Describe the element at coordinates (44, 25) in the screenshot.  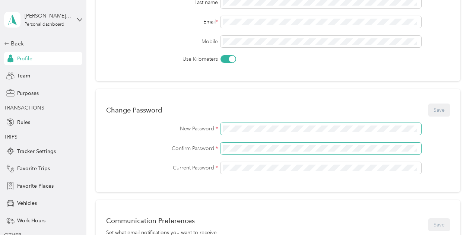
I see `div: Personal dashboard` at that location.